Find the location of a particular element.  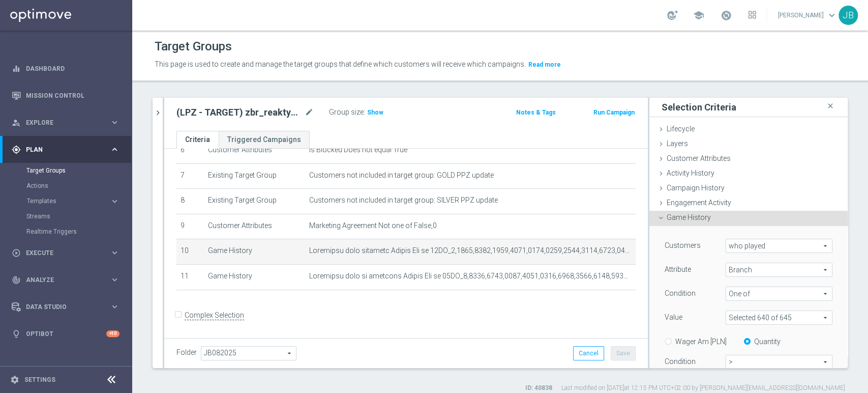

span: Marketing Agreement Not one of False,0 is located at coordinates (373, 225).